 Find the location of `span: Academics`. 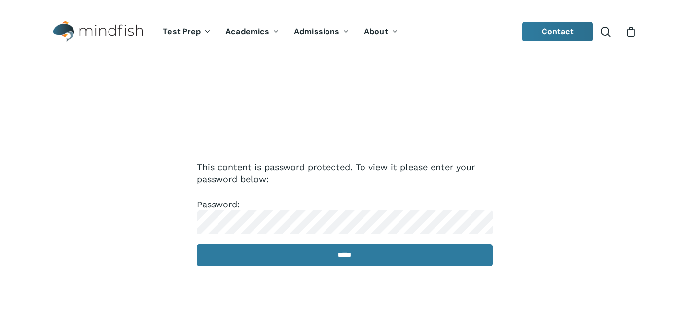

span: Academics is located at coordinates (247, 31).